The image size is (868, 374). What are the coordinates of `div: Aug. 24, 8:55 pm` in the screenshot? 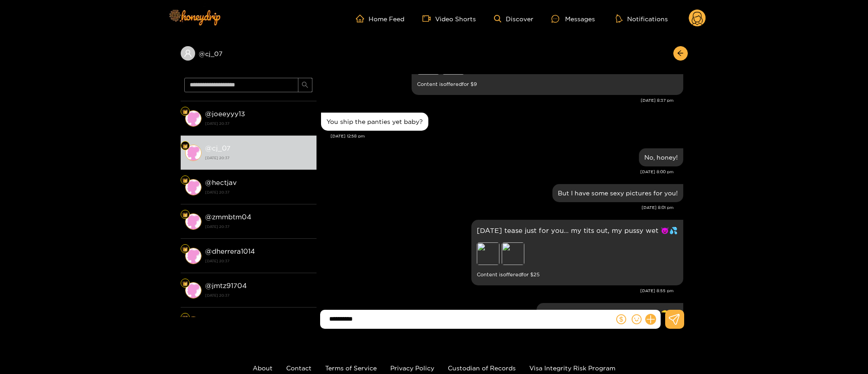 It's located at (577, 252).